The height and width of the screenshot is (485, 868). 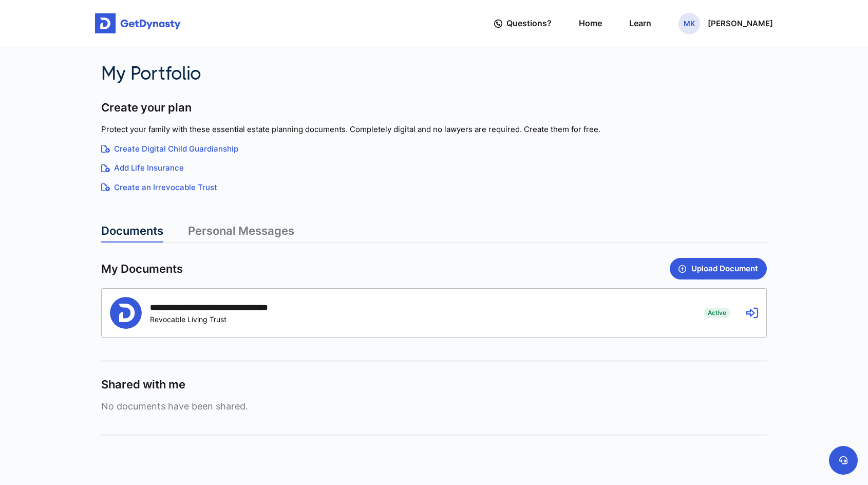 What do you see at coordinates (717, 313) in the screenshot?
I see `span: Active` at bounding box center [717, 313].